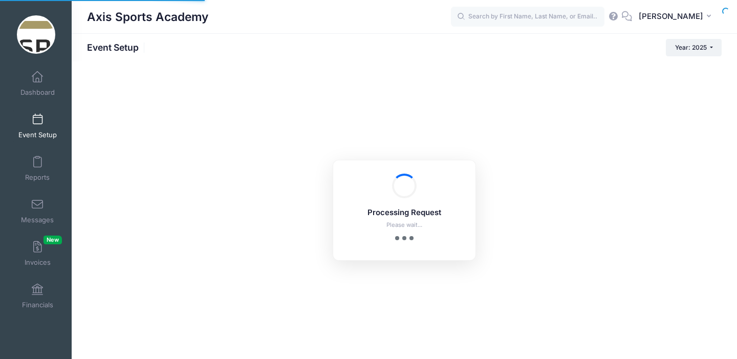 The height and width of the screenshot is (359, 737). I want to click on a: Dashboard, so click(37, 83).